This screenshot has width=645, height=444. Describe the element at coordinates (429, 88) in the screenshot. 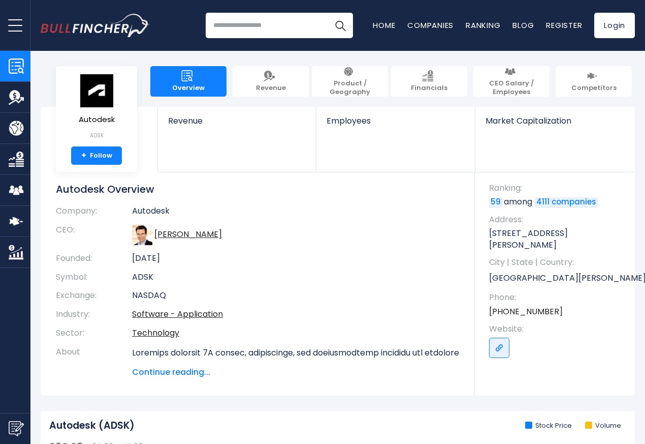

I see `span: Financials` at that location.